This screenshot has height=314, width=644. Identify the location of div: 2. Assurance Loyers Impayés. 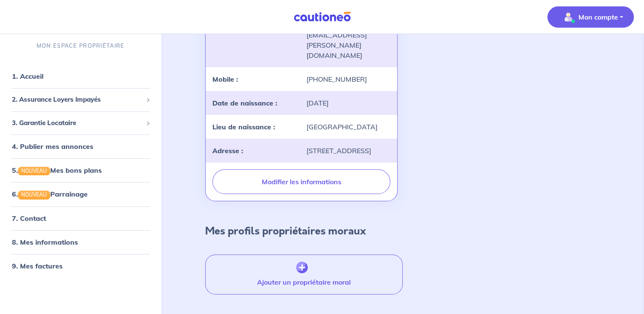
(81, 100).